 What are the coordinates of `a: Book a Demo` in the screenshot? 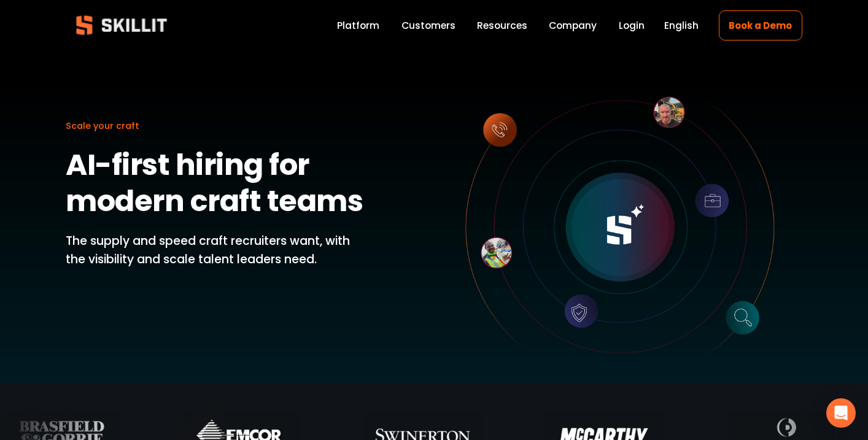 It's located at (761, 25).